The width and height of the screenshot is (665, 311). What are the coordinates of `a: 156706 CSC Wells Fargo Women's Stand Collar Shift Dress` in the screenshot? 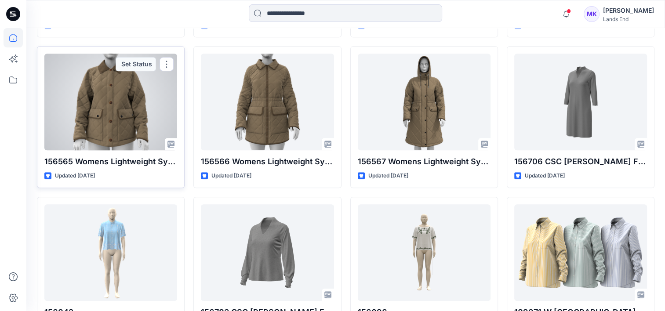 It's located at (580, 102).